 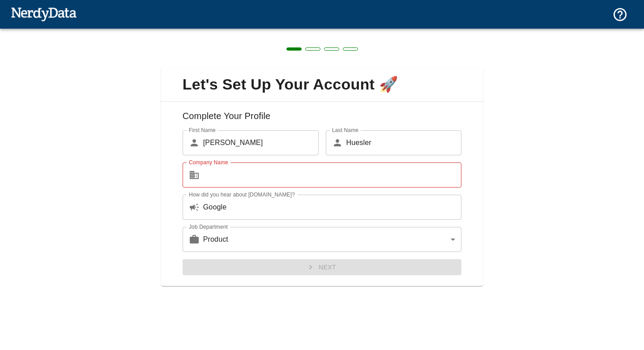 I want to click on label: Company Name, so click(x=209, y=162).